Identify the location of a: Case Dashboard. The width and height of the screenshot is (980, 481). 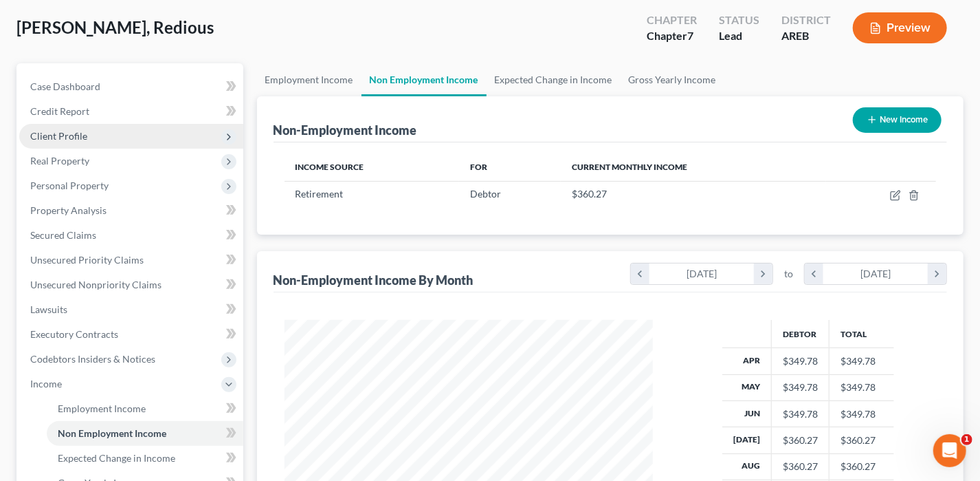
(131, 87).